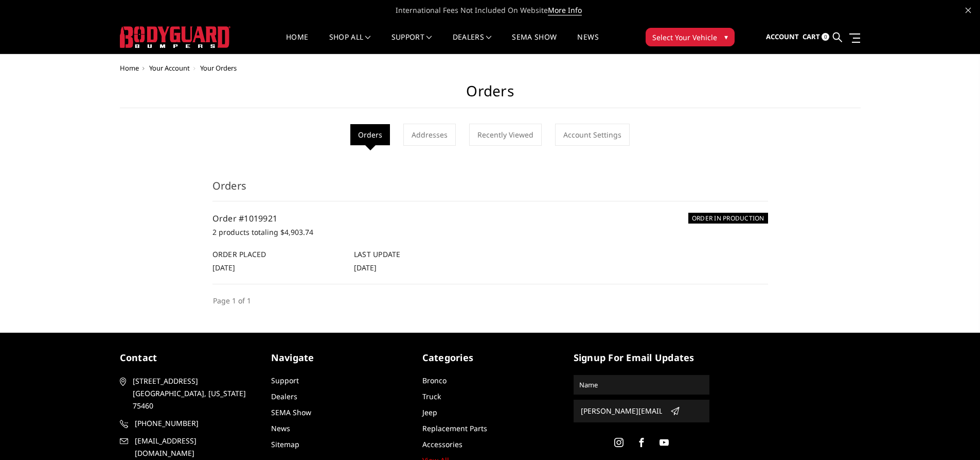 This screenshot has height=460, width=980. Describe the element at coordinates (565, 10) in the screenshot. I see `a: More Info` at that location.